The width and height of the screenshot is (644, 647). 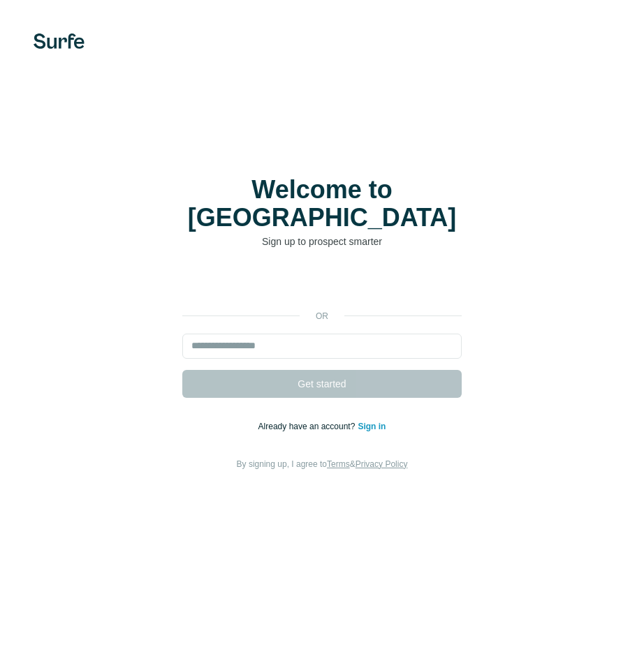 I want to click on a: Sign in, so click(x=371, y=426).